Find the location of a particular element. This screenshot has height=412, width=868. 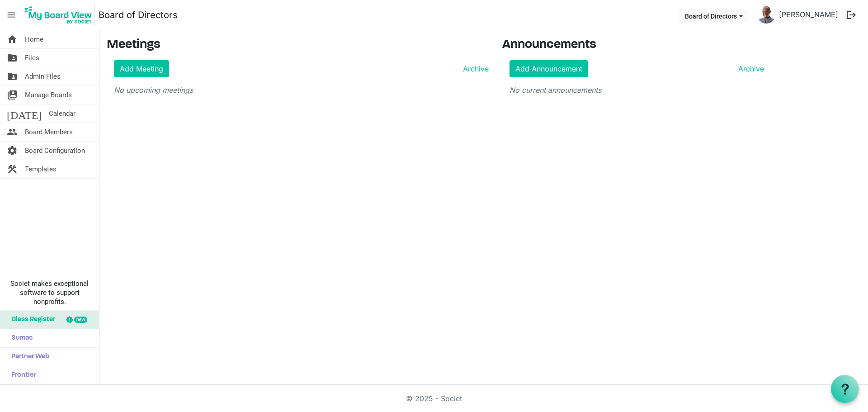

span: Home is located at coordinates (34, 40).